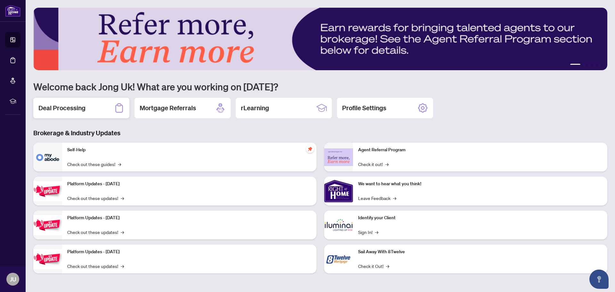 The height and width of the screenshot is (292, 615). What do you see at coordinates (377, 198) in the screenshot?
I see `a: Leave Feedback→` at bounding box center [377, 198].